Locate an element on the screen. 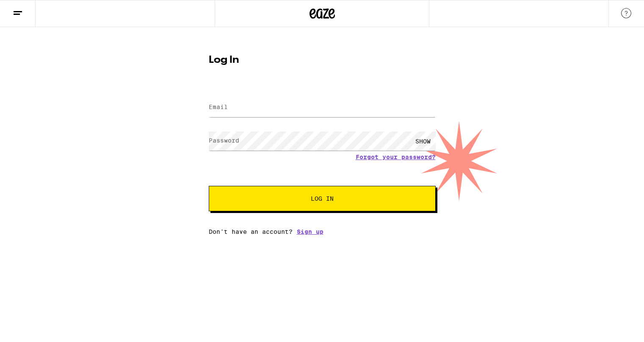  button: Log In is located at coordinates (322, 198).